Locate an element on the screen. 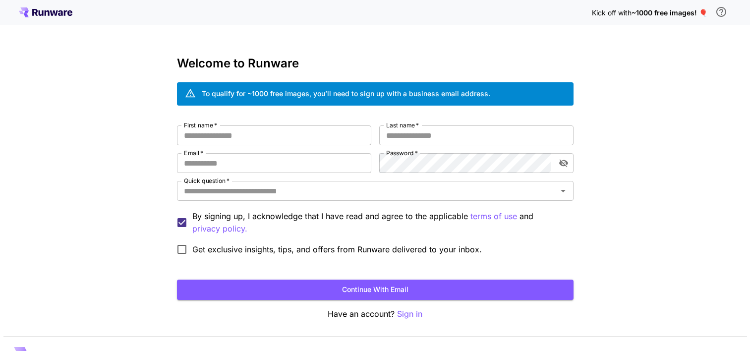 This screenshot has width=750, height=351. p: terms of use is located at coordinates (494, 216).